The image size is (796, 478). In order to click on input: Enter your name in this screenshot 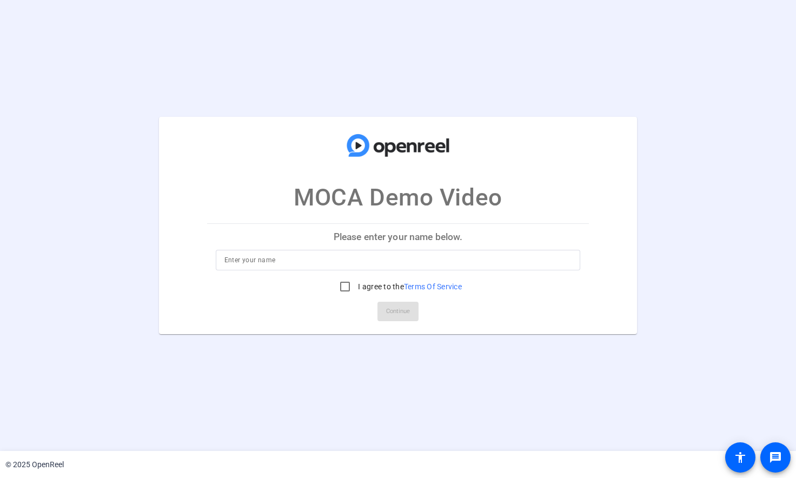, I will do `click(398, 260)`.